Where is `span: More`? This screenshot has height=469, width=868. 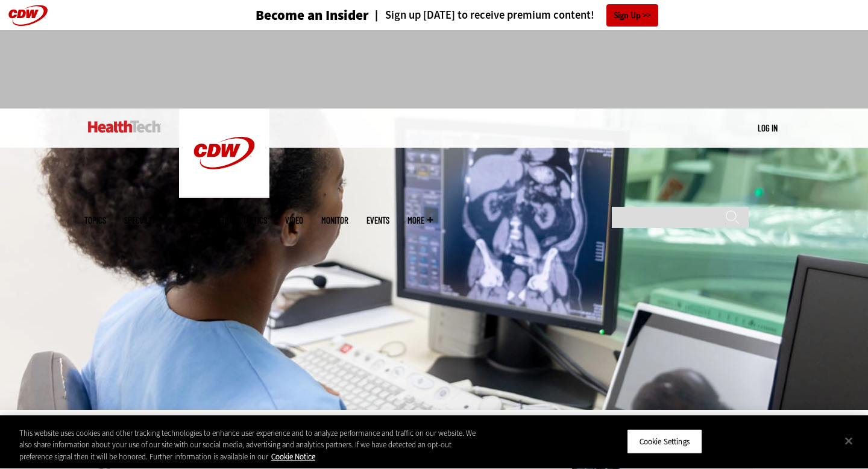 span: More is located at coordinates (420, 220).